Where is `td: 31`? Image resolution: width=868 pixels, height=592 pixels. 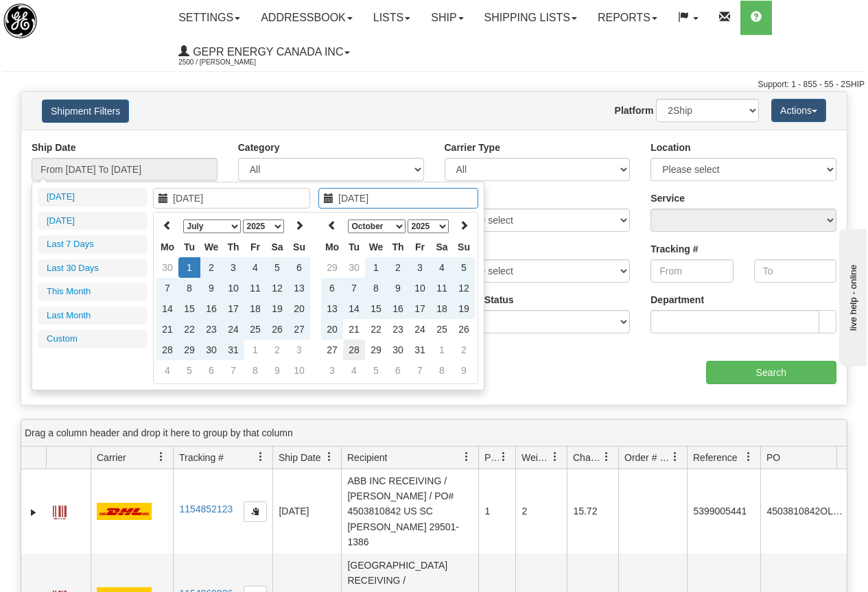 td: 31 is located at coordinates (233, 350).